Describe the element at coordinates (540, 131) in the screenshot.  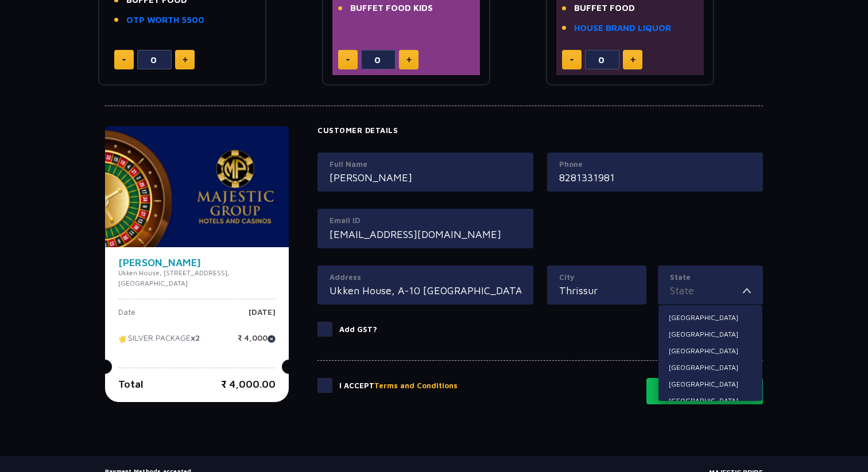
I see `h4: Customer Details` at that location.